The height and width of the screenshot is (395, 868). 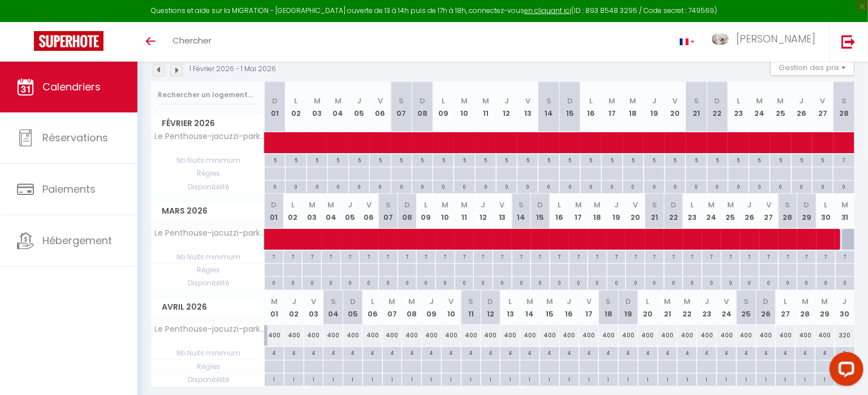 I want to click on th: 27, so click(x=785, y=308).